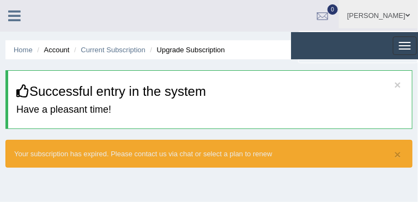 Image resolution: width=418 pixels, height=202 pixels. Describe the element at coordinates (210, 110) in the screenshot. I see `h4: Have a pleasant time!` at that location.